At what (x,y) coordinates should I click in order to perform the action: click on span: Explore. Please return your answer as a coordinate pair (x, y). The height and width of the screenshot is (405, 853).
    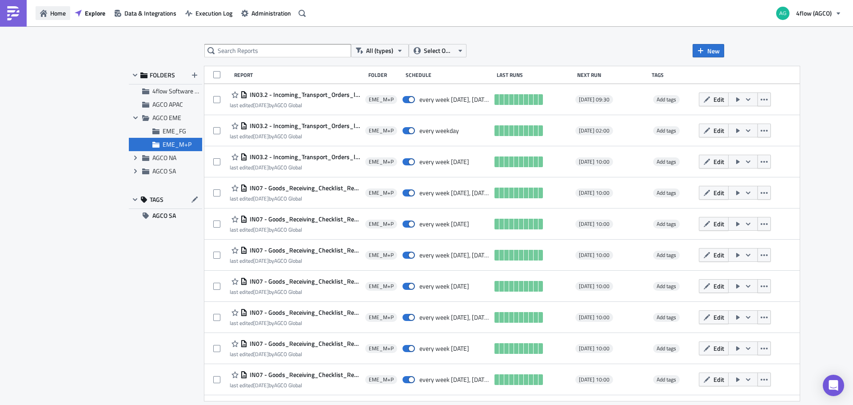
    Looking at the image, I should click on (95, 13).